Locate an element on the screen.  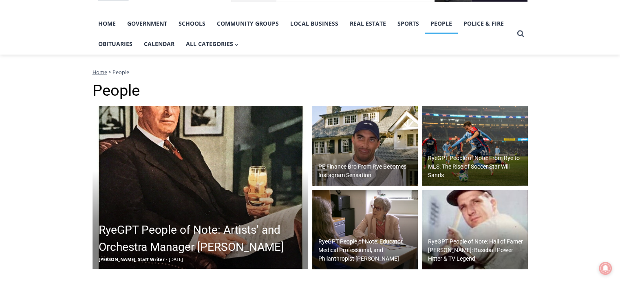
span: People is located at coordinates (121, 72).